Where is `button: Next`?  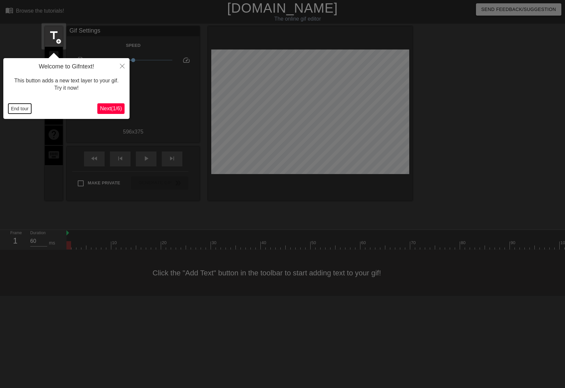 button: Next is located at coordinates (111, 109).